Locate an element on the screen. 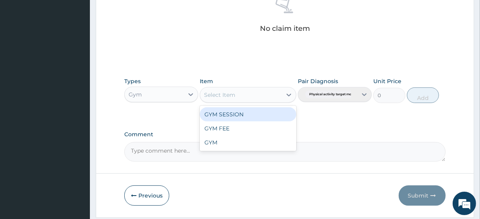 Image resolution: width=480 pixels, height=219 pixels. button: Previous is located at coordinates (146, 196).